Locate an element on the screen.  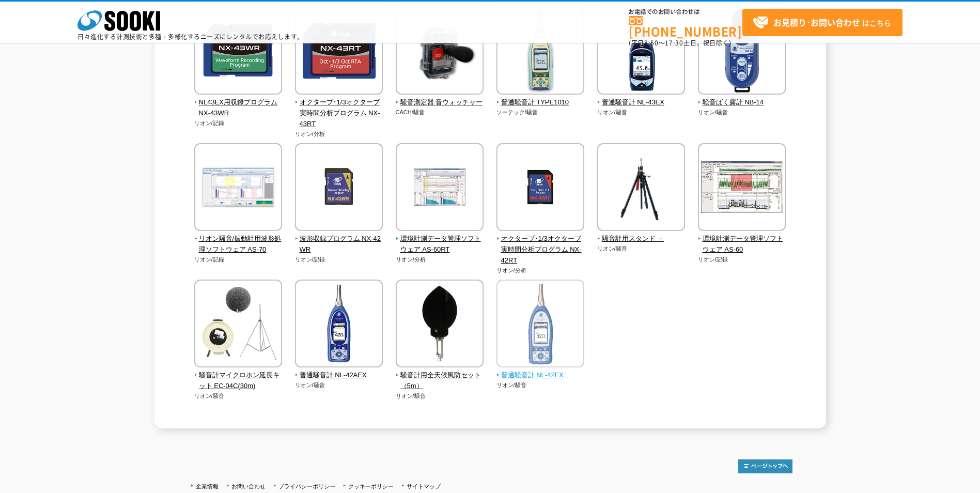
a: クッキーポリシー is located at coordinates (371, 486).